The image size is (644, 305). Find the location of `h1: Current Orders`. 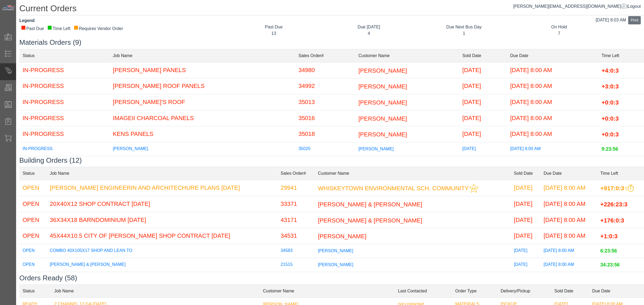

h1: Current Orders is located at coordinates (332, 9).